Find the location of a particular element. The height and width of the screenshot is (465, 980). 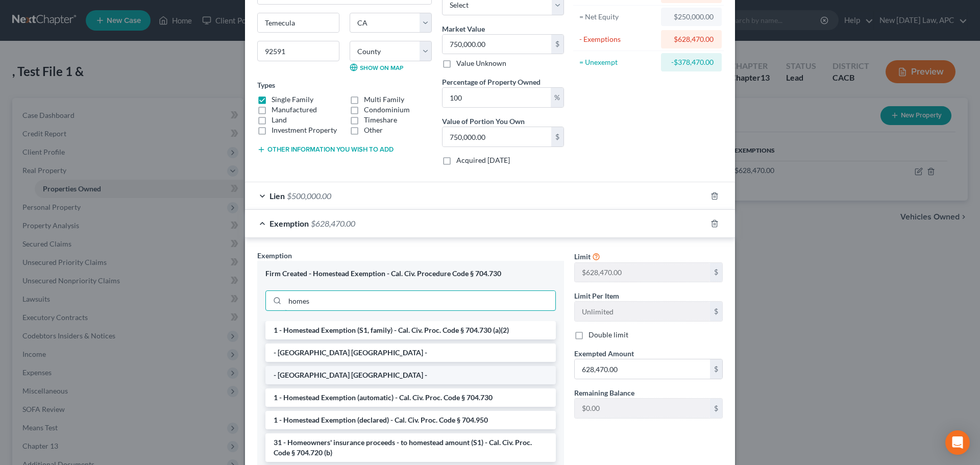

label: Percentage of Property Owned is located at coordinates (491, 82).